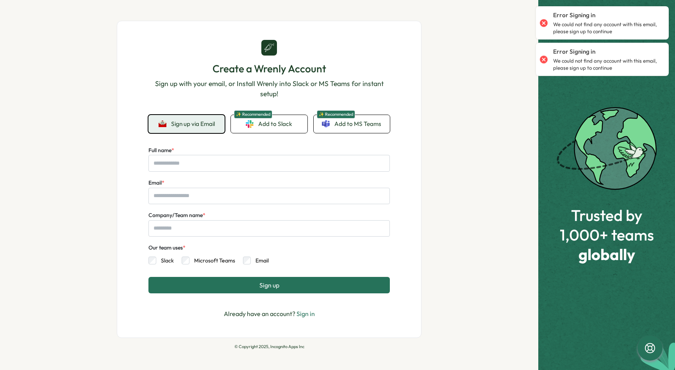 The image size is (675, 370). What do you see at coordinates (607, 234) in the screenshot?
I see `span: 1,000+ teams` at bounding box center [607, 234].